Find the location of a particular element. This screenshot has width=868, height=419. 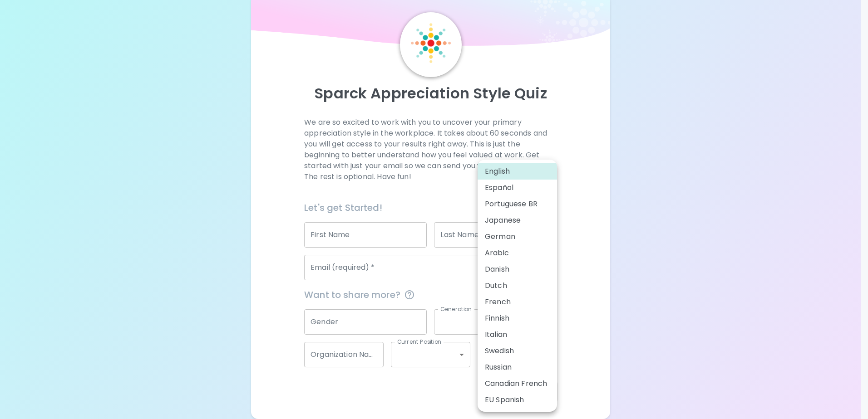

li: Danish is located at coordinates (517, 269).